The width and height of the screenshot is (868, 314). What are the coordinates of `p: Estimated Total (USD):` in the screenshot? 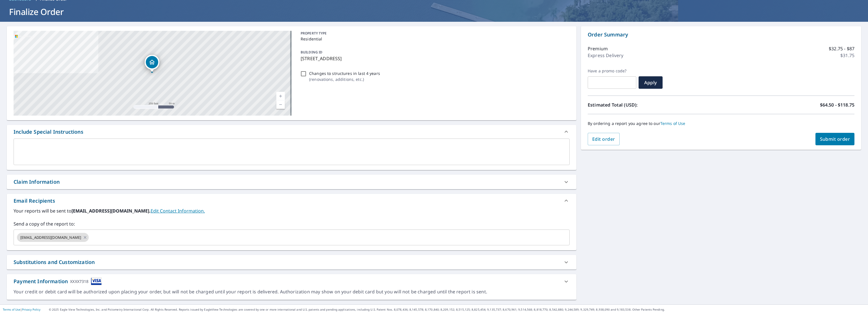 It's located at (654, 105).